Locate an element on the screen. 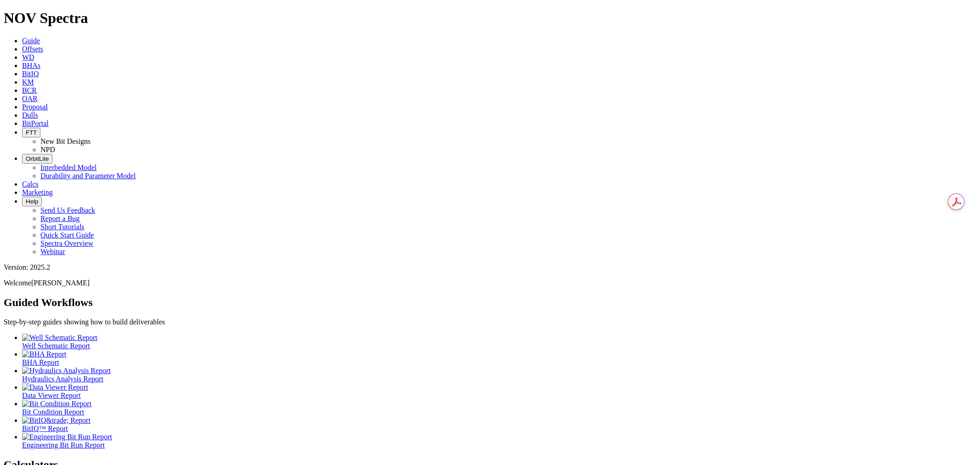 Image resolution: width=980 pixels, height=465 pixels. img: Hydraulics Analysis Report is located at coordinates (66, 371).